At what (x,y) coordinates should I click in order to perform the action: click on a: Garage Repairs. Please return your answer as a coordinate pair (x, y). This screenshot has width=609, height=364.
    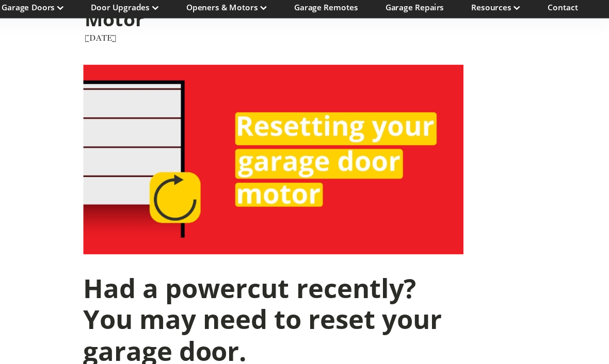
    Looking at the image, I should click on (433, 10).